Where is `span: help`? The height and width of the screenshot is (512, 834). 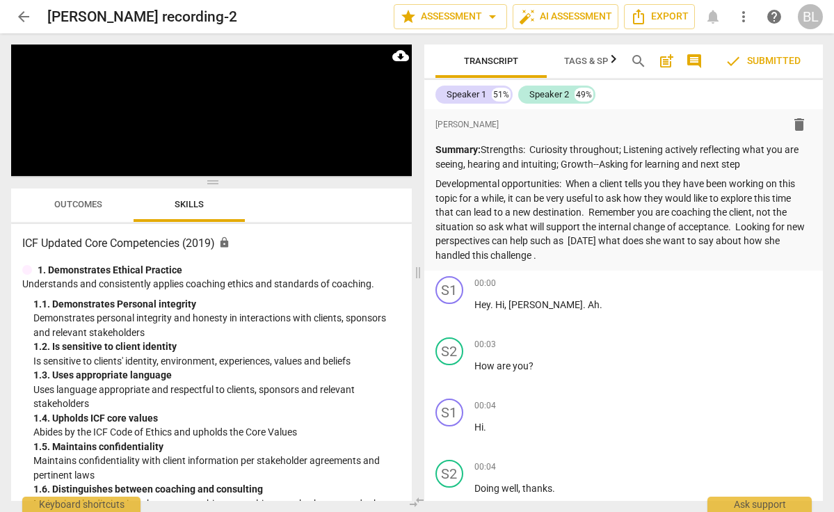
span: help is located at coordinates (775, 17).